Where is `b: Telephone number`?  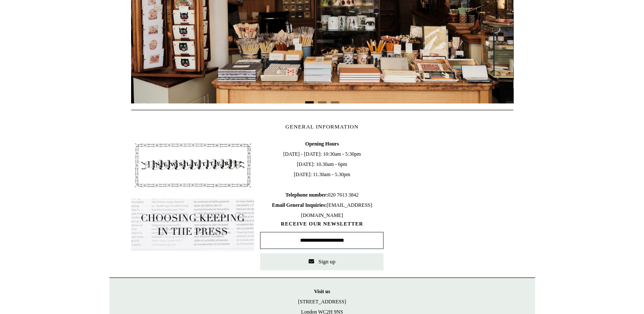 b: Telephone number is located at coordinates (307, 195).